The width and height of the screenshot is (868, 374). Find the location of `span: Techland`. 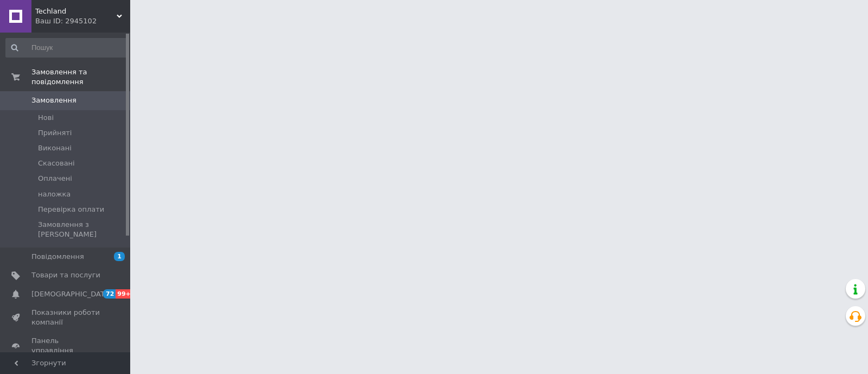

span: Techland is located at coordinates (76, 11).